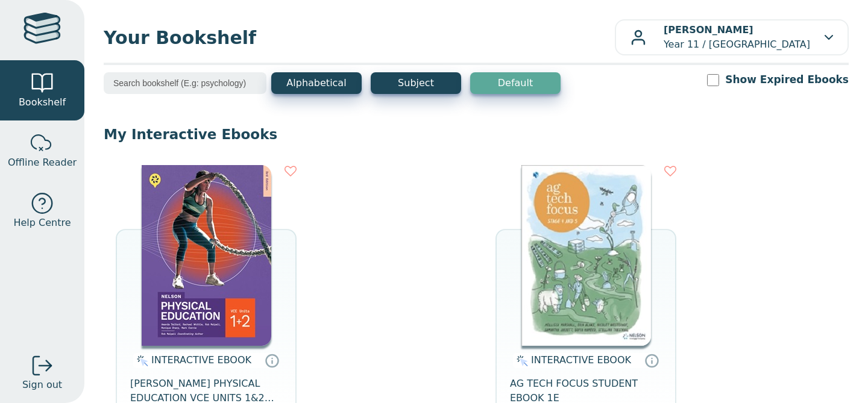 The height and width of the screenshot is (403, 868). I want to click on span: Offline Reader, so click(42, 163).